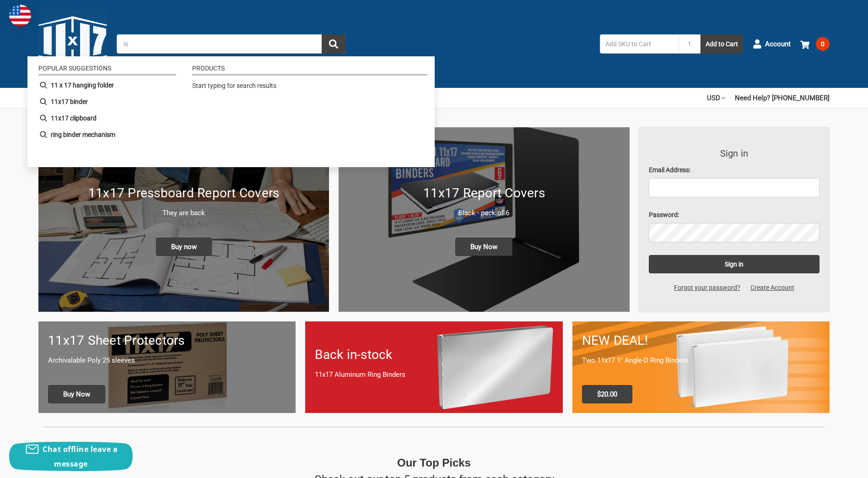 The image size is (868, 478). I want to click on img: 11x17.com, so click(73, 44).